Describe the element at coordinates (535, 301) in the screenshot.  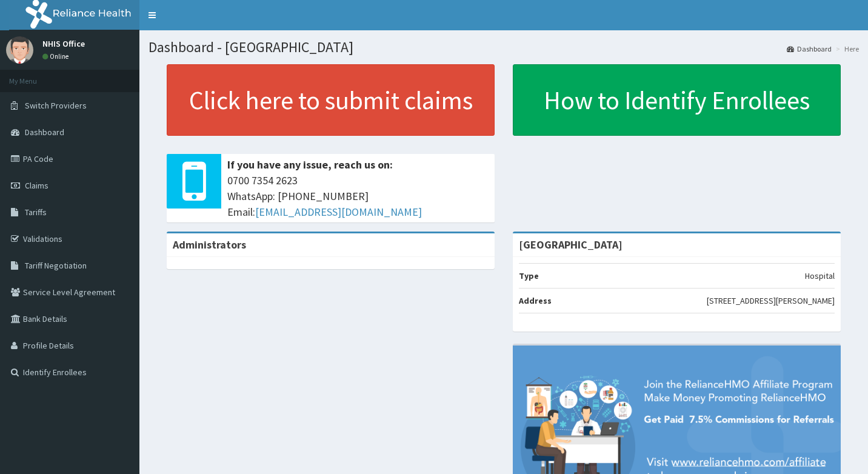
I see `b: Address` at that location.